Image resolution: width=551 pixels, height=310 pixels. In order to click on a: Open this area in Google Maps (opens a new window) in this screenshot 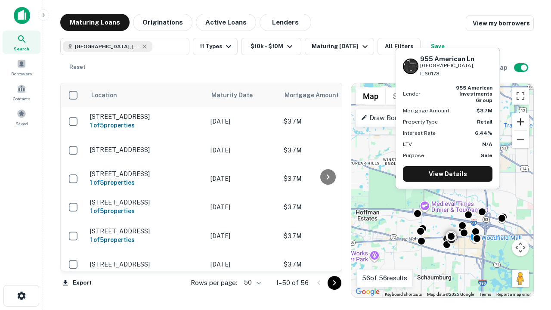, I will do `click(367, 292)`.